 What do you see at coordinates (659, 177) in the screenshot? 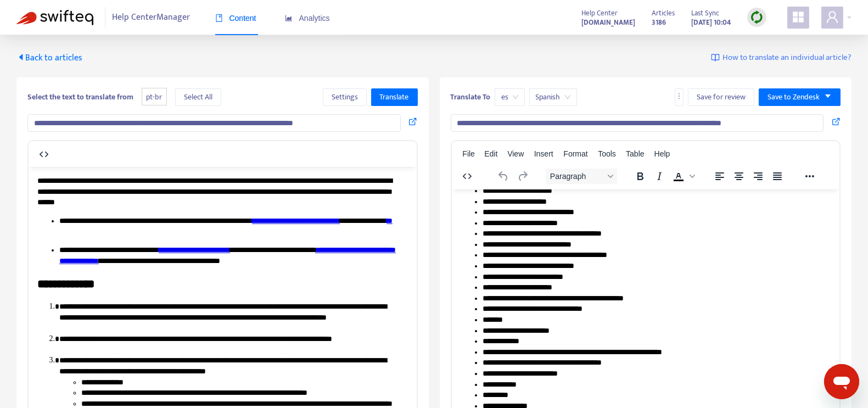
I see `button: Italic` at bounding box center [659, 177].